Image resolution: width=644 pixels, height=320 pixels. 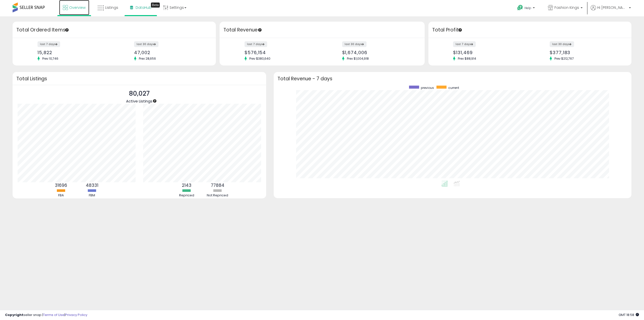 What do you see at coordinates (147, 58) in the screenshot?
I see `span: Prev: 28,656` at bounding box center [147, 58].